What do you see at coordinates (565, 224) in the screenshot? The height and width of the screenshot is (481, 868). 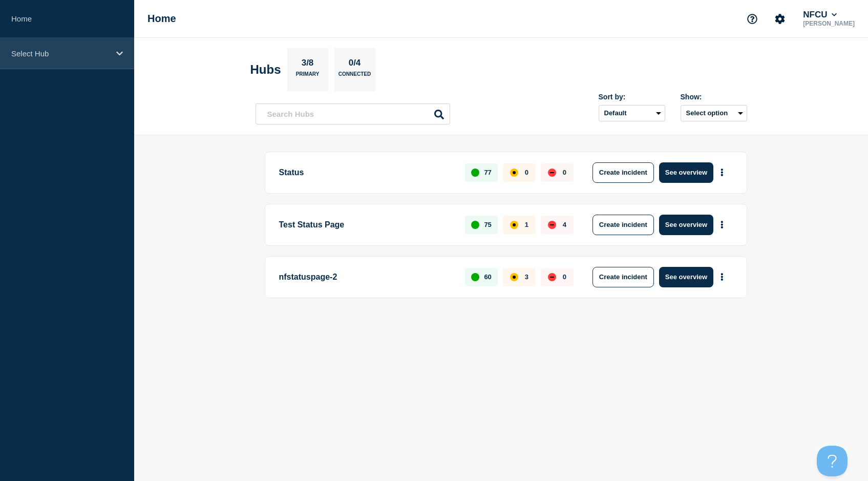 I see `p: 4` at bounding box center [565, 224].